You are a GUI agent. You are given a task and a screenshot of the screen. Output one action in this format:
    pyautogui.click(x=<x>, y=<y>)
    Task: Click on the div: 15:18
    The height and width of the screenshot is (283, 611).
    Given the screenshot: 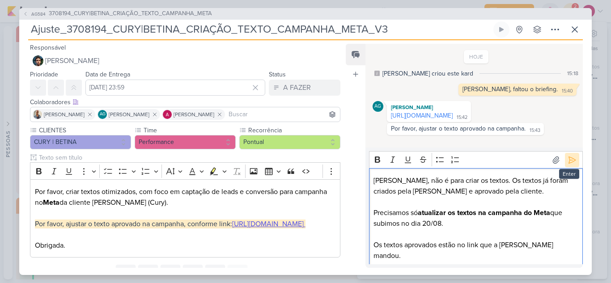 What is the action you would take?
    pyautogui.click(x=572, y=73)
    